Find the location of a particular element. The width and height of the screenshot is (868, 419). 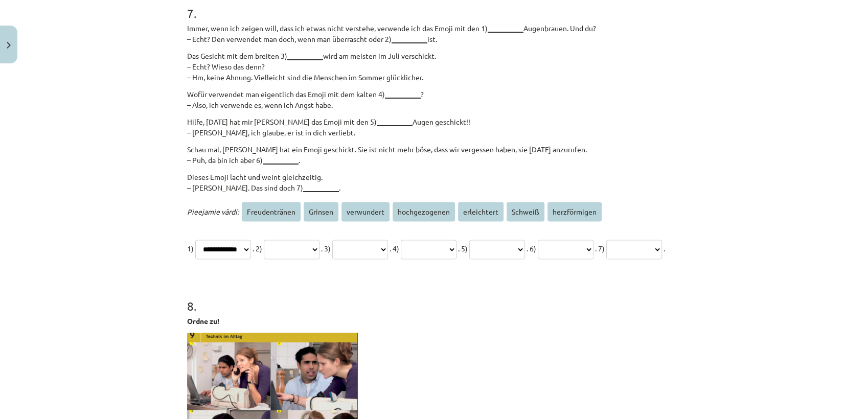

strong: Ordne zu! is located at coordinates (203, 321).